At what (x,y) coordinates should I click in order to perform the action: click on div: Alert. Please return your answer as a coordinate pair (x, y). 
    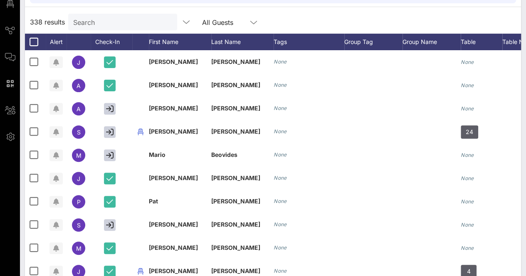
    Looking at the image, I should click on (56, 42).